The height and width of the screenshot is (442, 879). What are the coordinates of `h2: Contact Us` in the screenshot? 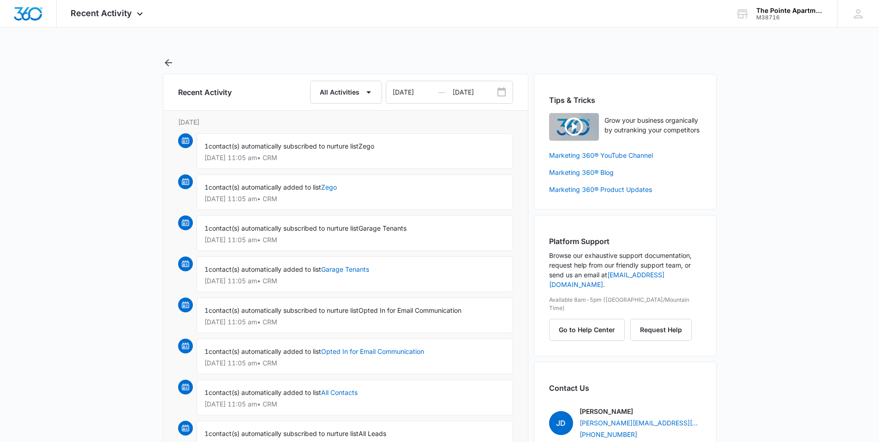 It's located at (625, 388).